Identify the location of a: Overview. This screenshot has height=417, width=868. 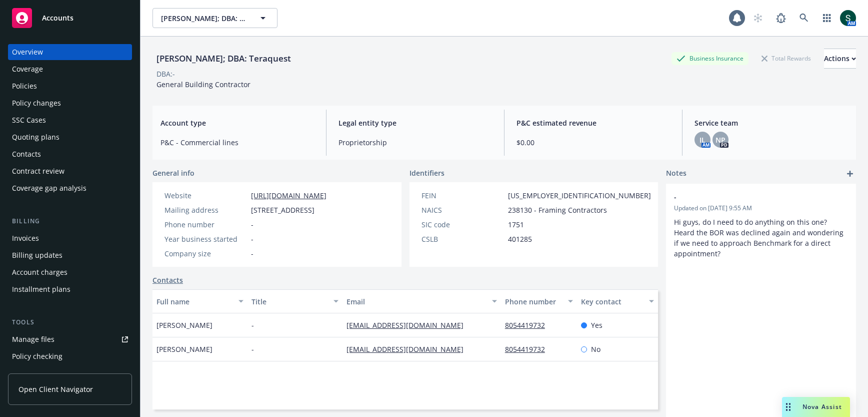
(70, 52).